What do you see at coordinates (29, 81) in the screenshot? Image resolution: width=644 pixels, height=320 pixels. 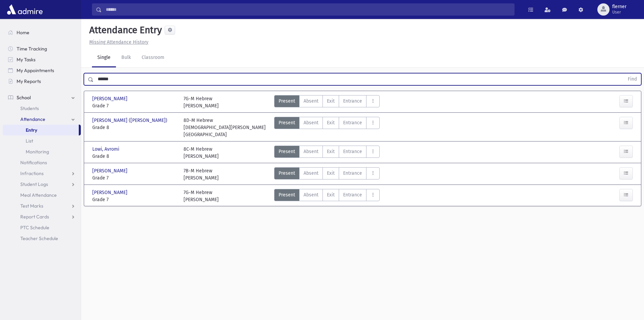 I see `span: My Reports` at bounding box center [29, 81].